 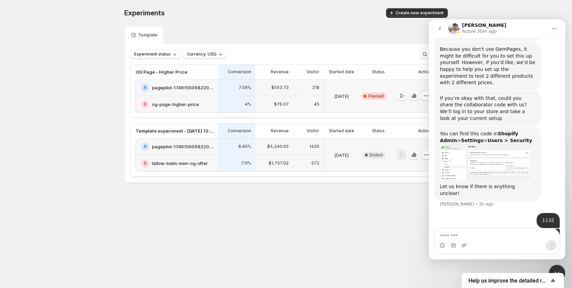 I want to click on p: Active 30m ago, so click(x=50, y=12).